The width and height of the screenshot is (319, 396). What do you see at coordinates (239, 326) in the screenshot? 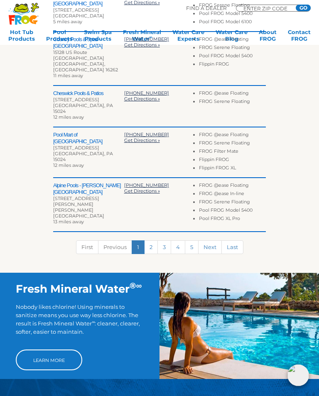
I see `img: img-truth-about-salt-fpo` at bounding box center [239, 326].